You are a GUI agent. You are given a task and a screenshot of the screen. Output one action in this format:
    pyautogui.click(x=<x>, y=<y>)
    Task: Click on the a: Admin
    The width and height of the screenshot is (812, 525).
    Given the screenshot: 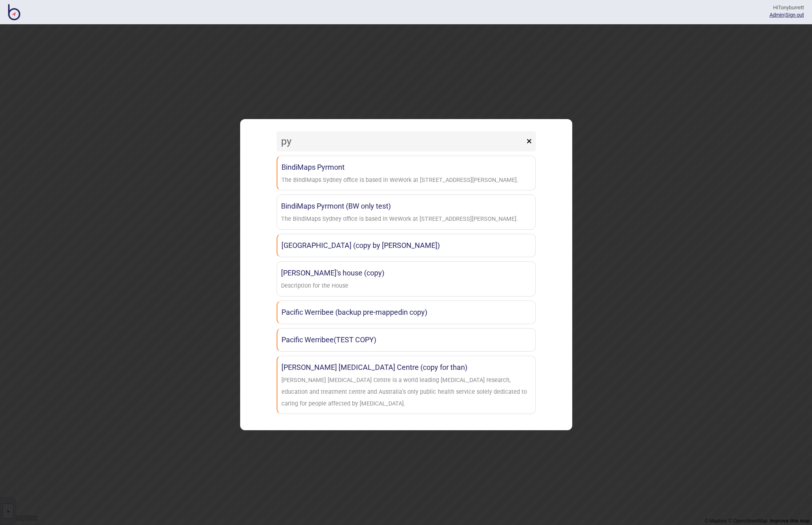 What is the action you would take?
    pyautogui.click(x=777, y=15)
    